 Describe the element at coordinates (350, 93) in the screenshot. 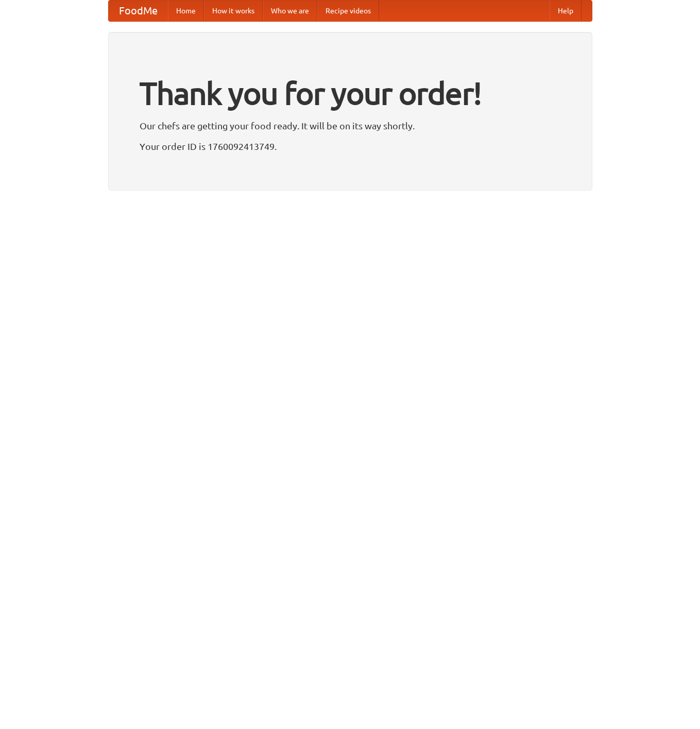

I see `h1: Thank you for your order!` at that location.